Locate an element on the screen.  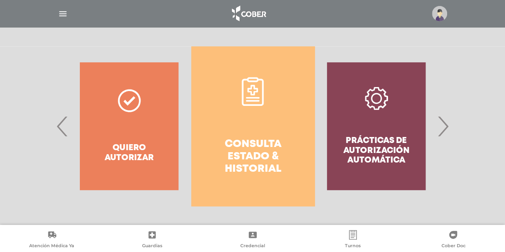
span: Guardias is located at coordinates (152, 246).